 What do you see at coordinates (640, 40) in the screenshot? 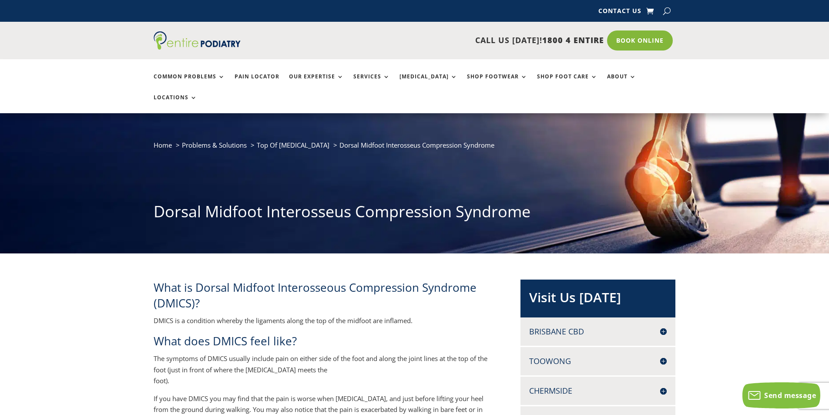
I see `a: Book Online` at bounding box center [640, 40].